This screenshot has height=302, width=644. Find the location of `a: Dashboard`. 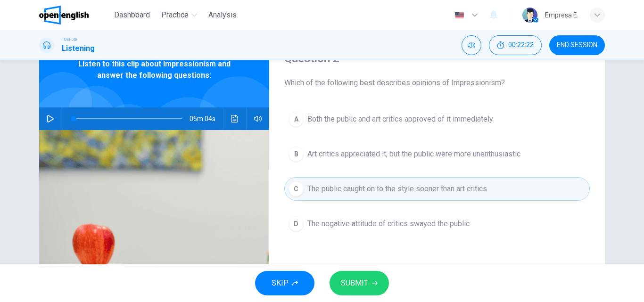

a: Dashboard is located at coordinates (132, 15).